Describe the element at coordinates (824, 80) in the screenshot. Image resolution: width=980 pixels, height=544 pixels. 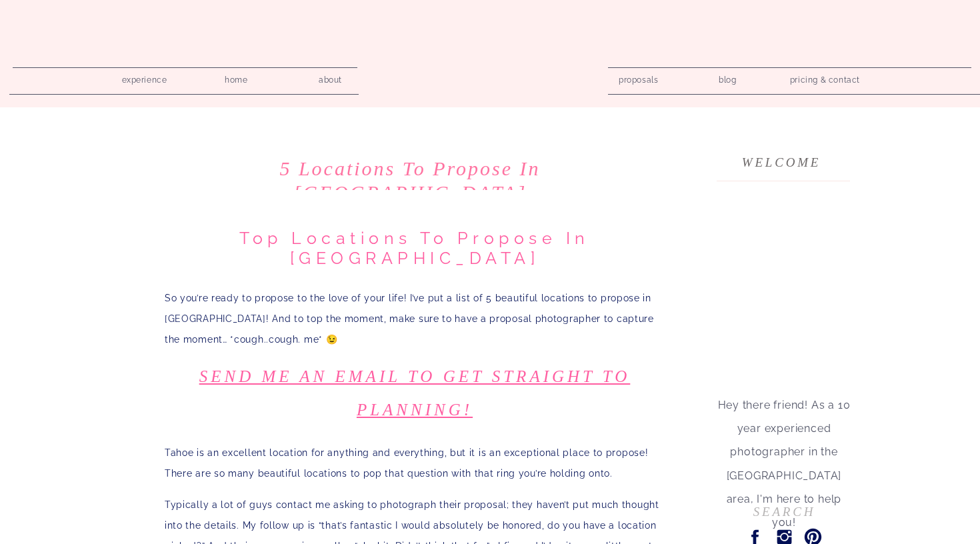
I see `nav: pricing & contact` at that location.